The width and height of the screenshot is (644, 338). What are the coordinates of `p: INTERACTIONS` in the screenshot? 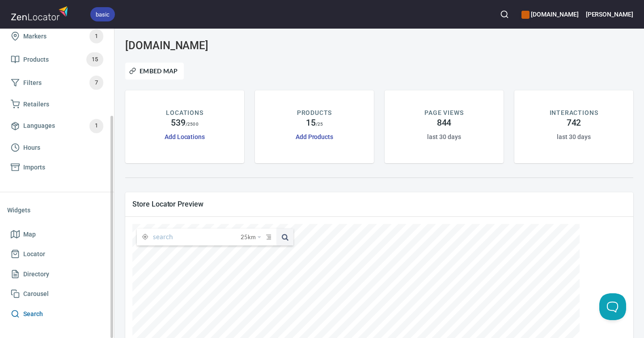 It's located at (574, 113).